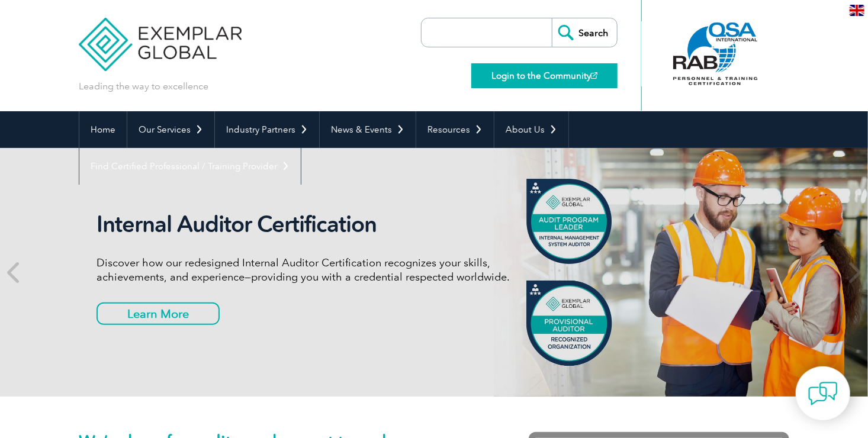 The height and width of the screenshot is (438, 868). I want to click on a: News & Events, so click(367, 130).